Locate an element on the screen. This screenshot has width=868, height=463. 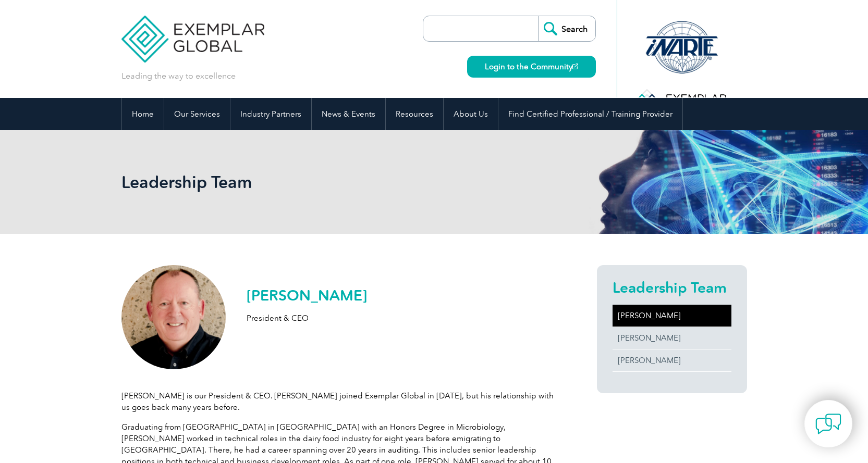
a: Home is located at coordinates (143, 114).